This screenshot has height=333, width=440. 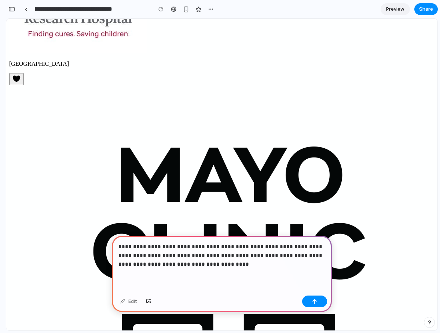 I want to click on span: Share, so click(x=426, y=9).